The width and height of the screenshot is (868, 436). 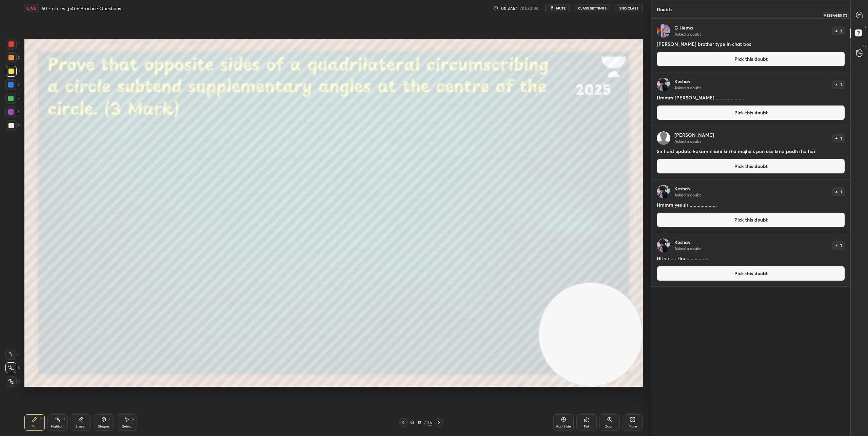 What do you see at coordinates (560, 8) in the screenshot?
I see `span: mute` at bounding box center [560, 8].